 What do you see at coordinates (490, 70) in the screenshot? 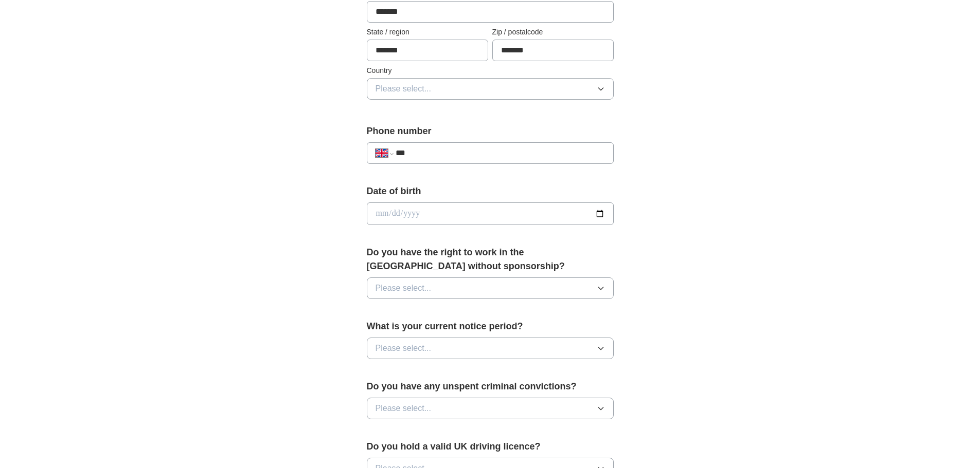
I see `label: Country` at bounding box center [490, 70].